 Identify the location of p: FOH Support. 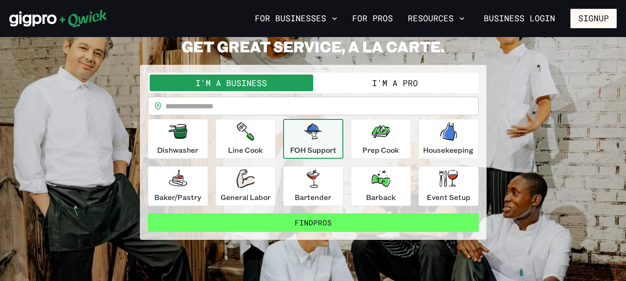
(313, 150).